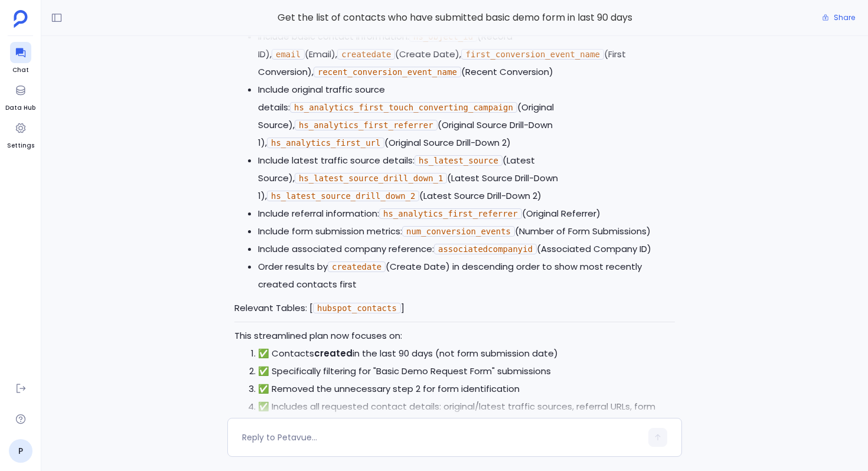 The width and height of the screenshot is (868, 471). What do you see at coordinates (21, 134) in the screenshot?
I see `a: Settings` at bounding box center [21, 134].